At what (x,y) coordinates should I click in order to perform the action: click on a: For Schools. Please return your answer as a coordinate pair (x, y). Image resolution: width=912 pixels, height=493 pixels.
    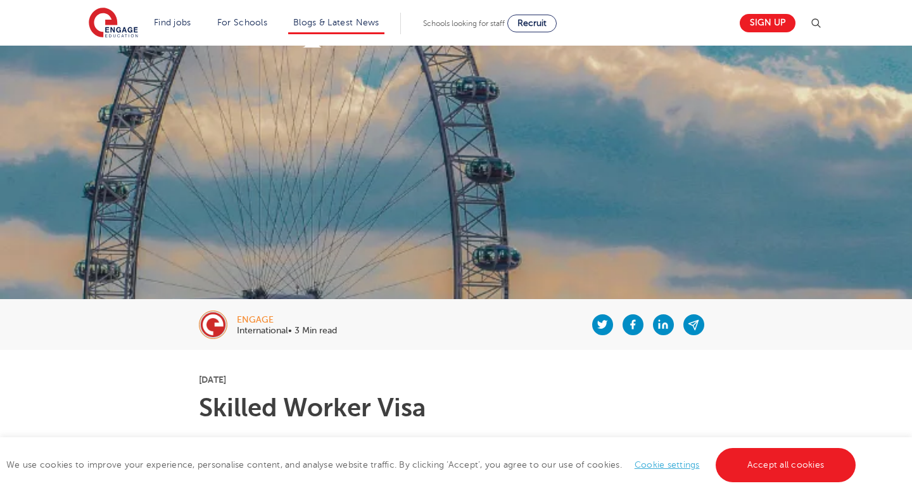
    Looking at the image, I should click on (242, 22).